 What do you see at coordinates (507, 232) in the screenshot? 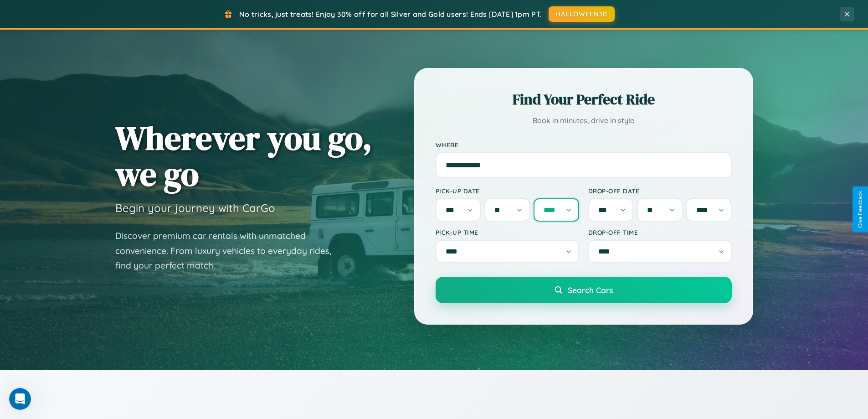
I see `label: Pick-up Time` at bounding box center [507, 232].